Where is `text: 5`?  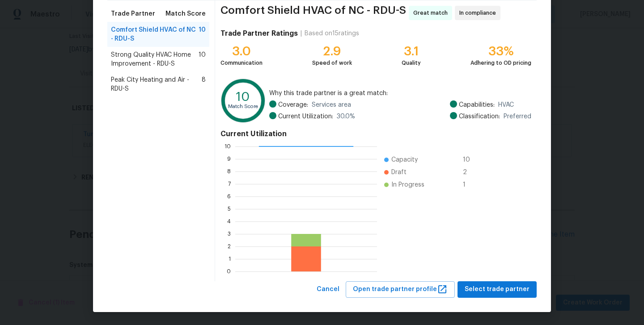 text: 5 is located at coordinates (229, 209).